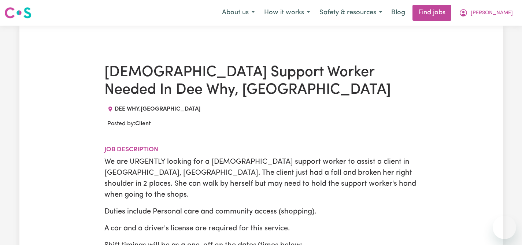  What do you see at coordinates (143, 124) in the screenshot?
I see `b: Client` at bounding box center [143, 124].